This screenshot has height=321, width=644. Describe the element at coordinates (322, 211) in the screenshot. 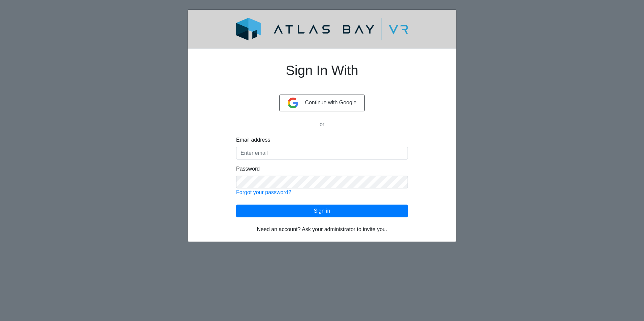

I see `button: Sign in` at that location.